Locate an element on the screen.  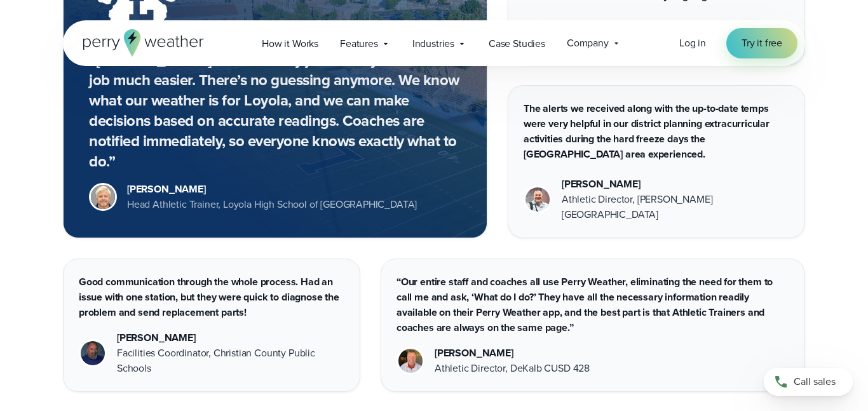
a: Try it free is located at coordinates (762, 43).